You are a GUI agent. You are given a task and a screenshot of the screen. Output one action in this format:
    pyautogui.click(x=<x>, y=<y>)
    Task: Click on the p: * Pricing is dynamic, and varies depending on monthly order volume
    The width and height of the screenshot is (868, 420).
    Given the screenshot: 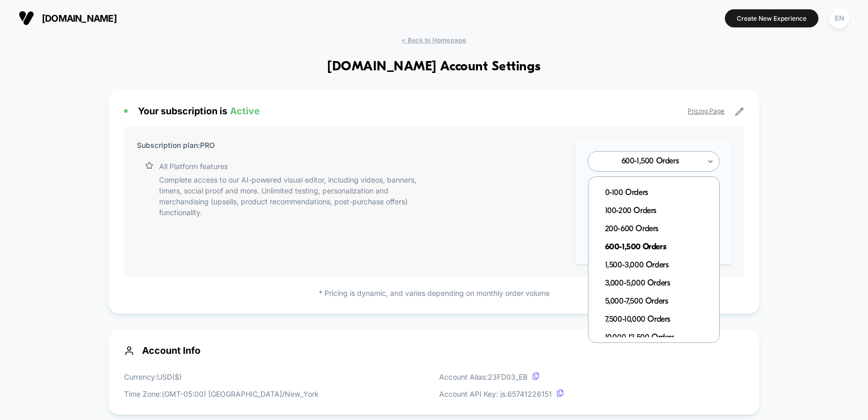 What is the action you would take?
    pyautogui.click(x=434, y=292)
    